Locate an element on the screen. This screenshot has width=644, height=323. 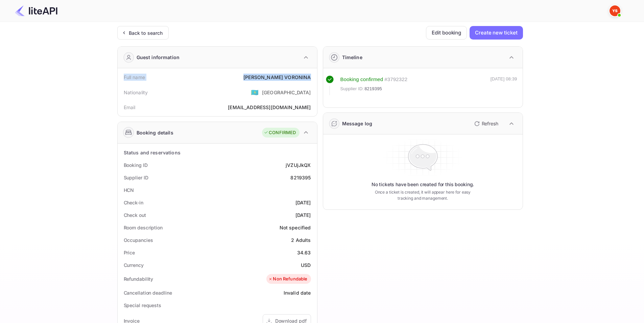
span: 8219395 is located at coordinates (373, 89).